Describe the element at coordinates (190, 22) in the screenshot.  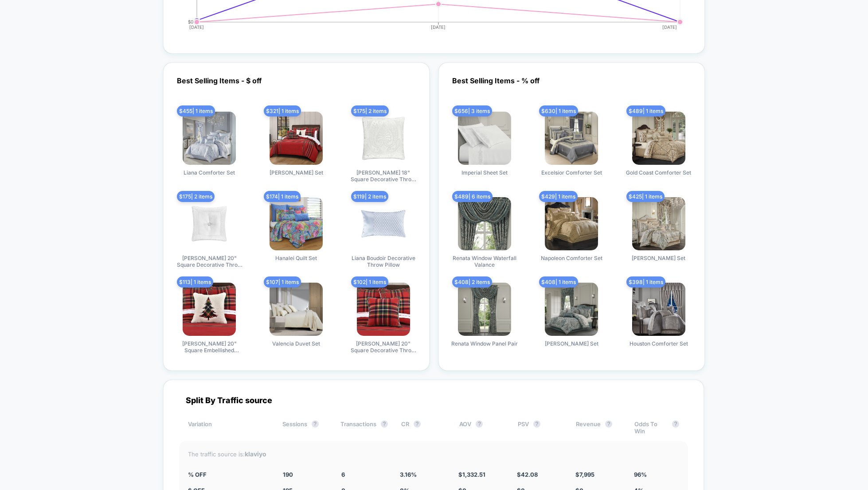
I see `tspan: $0` at that location.